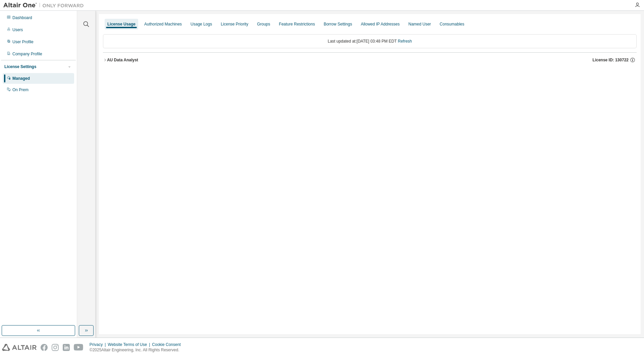 The height and width of the screenshot is (357, 644). Describe the element at coordinates (137, 350) in the screenshot. I see `p: © 2025 Altair Engineering, Inc. All Rights Reserved.` at that location.